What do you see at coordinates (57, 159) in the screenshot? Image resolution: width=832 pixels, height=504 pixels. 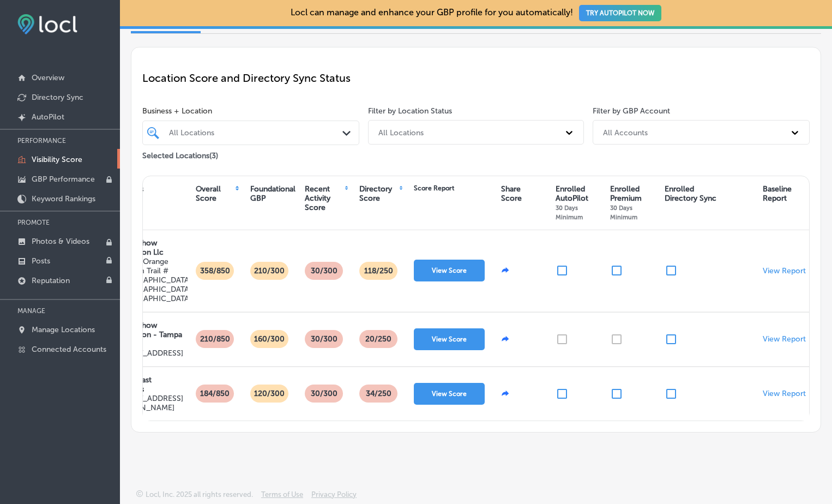 I see `p: Visibility Score` at bounding box center [57, 159].